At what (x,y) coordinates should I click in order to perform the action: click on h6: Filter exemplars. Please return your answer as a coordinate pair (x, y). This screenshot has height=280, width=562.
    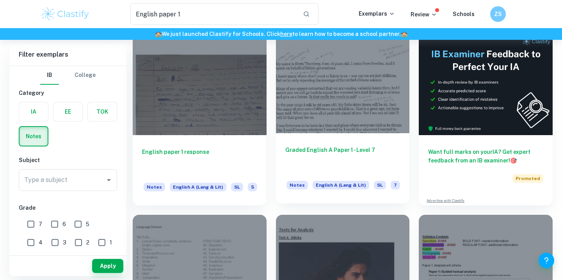
    Looking at the image, I should click on (68, 55).